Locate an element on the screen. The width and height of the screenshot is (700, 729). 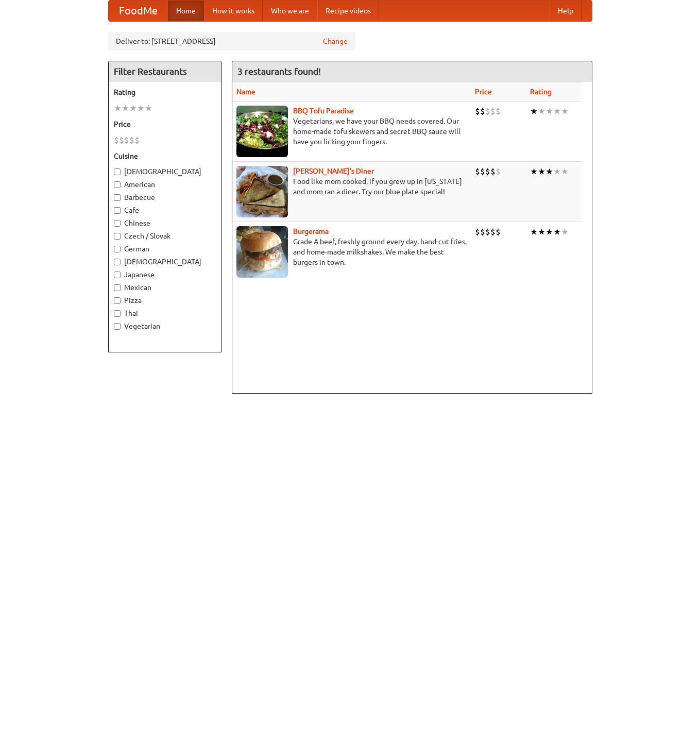
a: Help is located at coordinates (565, 11).